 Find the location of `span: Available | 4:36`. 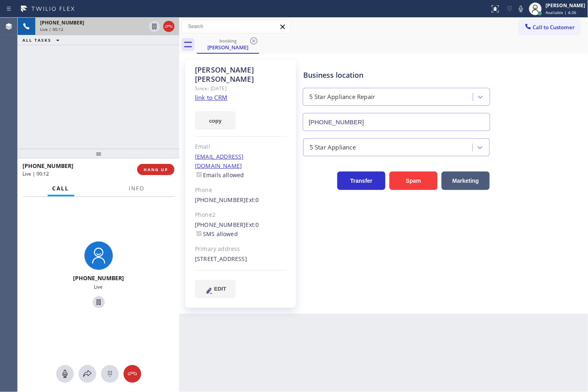

span: Available | 4:36 is located at coordinates (562, 12).